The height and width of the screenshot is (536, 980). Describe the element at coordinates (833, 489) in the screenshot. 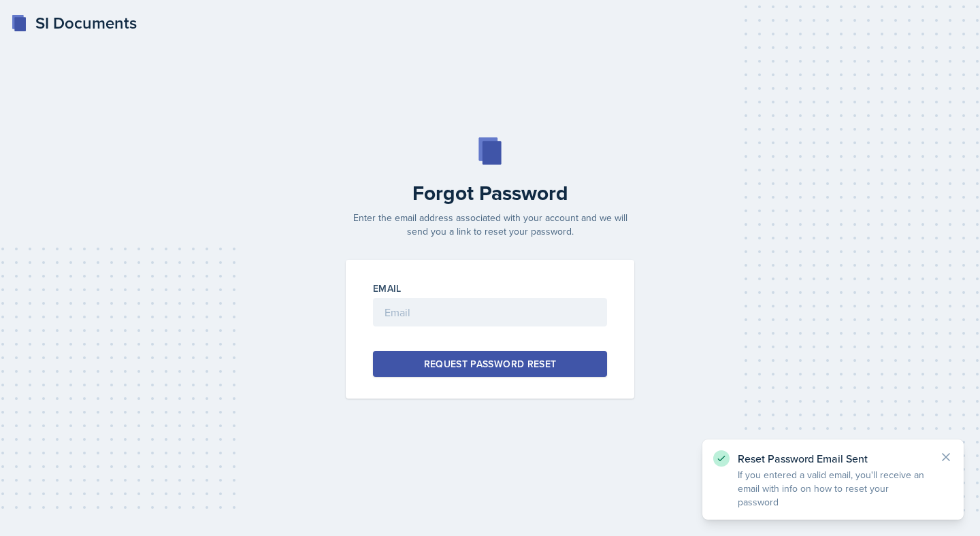

I see `p: If you entered a valid email, you'll receive an email with info on how to reset your password` at that location.